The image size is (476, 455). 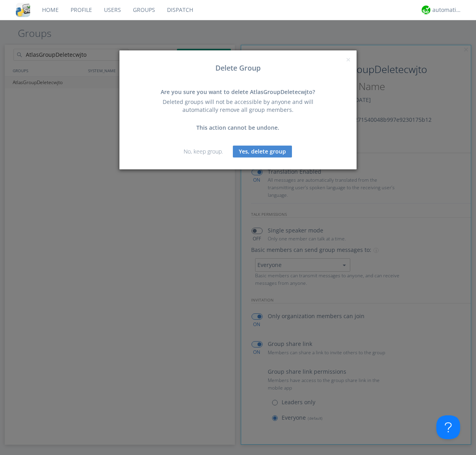 I want to click on button: Yes, delete group, so click(x=262, y=151).